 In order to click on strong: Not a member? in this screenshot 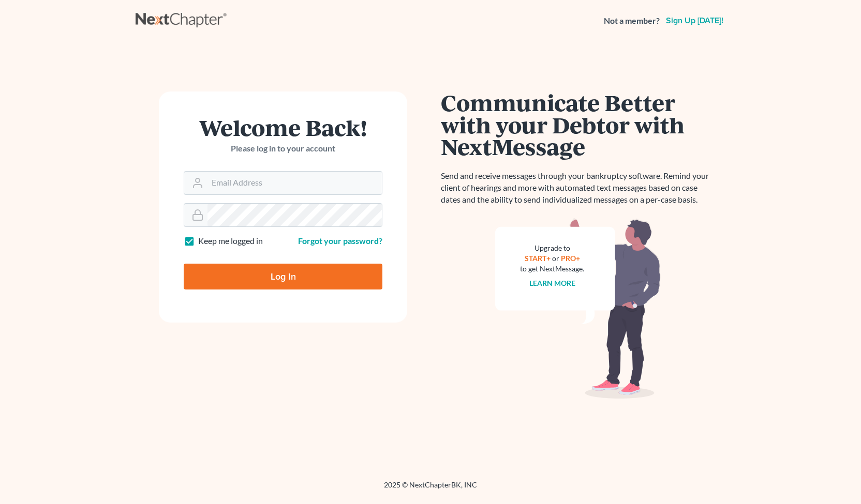, I will do `click(632, 21)`.